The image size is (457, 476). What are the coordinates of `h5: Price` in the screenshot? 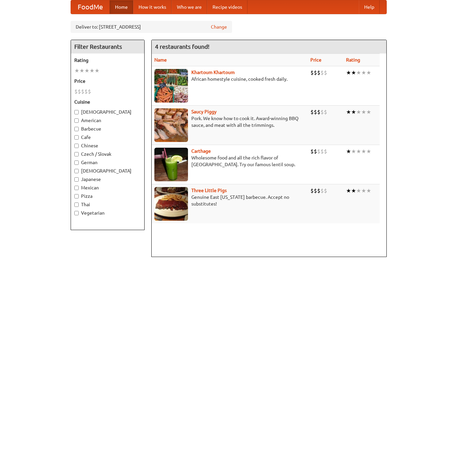 It's located at (108, 81).